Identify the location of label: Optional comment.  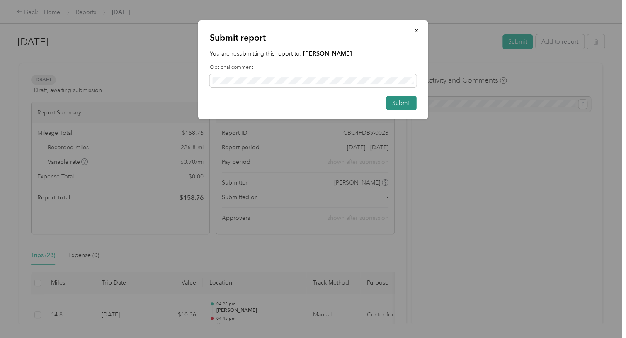
(313, 68).